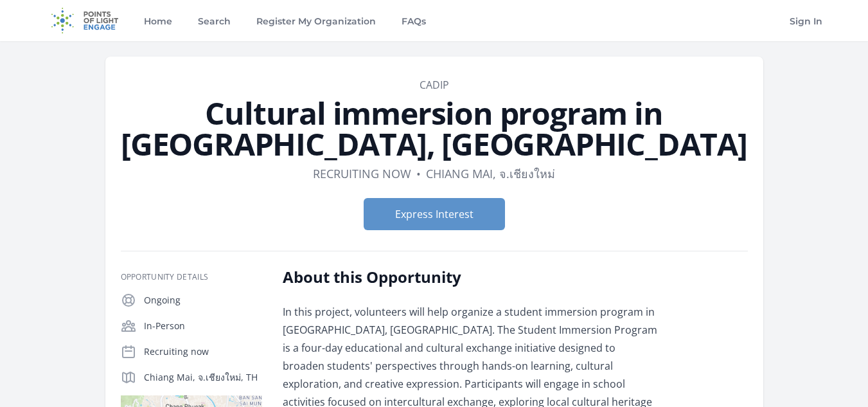  I want to click on p: Recruiting now, so click(203, 351).